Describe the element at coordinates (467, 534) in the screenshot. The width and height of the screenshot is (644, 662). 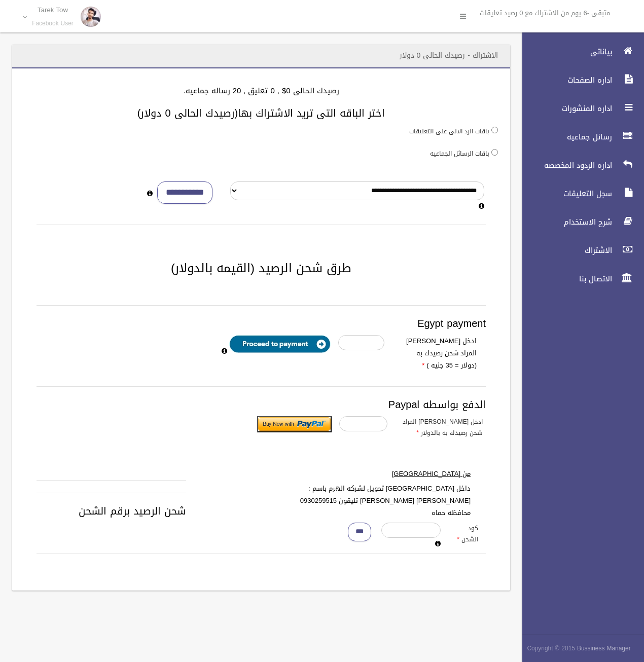
I see `label: كود الشحن` at that location.